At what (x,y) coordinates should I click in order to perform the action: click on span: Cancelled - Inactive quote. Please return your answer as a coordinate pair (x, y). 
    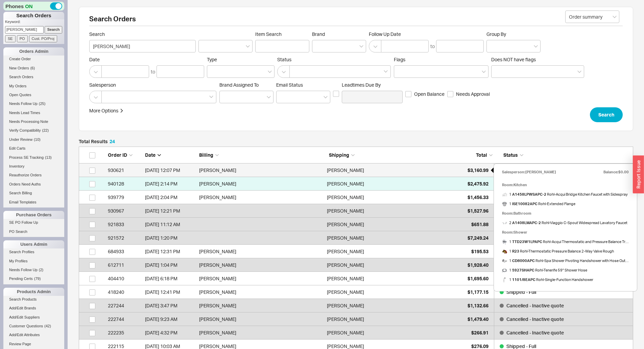
    Looking at the image, I should click on (535, 305).